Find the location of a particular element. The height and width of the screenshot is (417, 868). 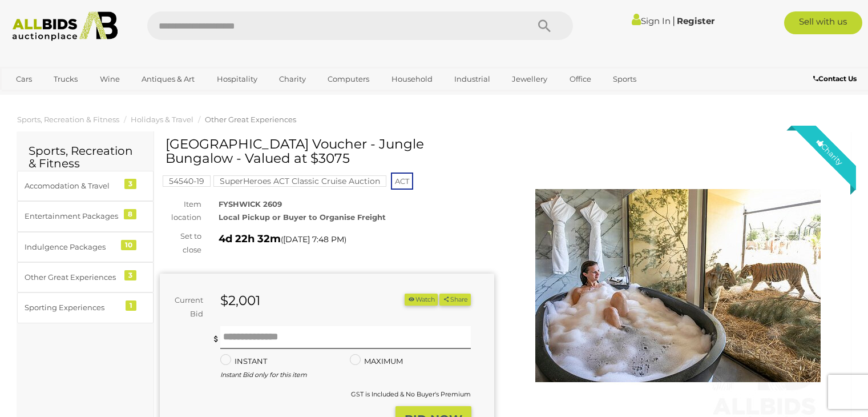

strong: 4d 22h 32m is located at coordinates (249, 239).